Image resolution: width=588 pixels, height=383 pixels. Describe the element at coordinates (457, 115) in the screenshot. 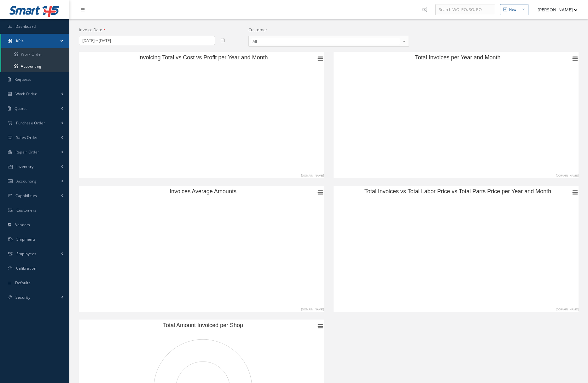

I see `svg: Total Invoices per Year and Month` at that location.